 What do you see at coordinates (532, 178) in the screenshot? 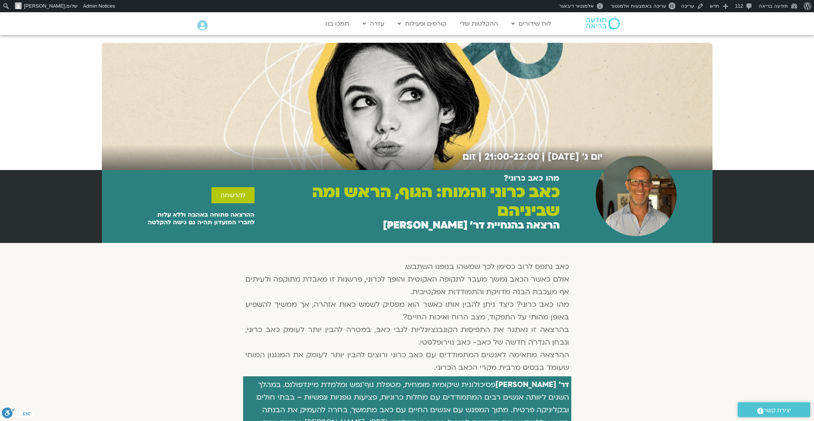
I see `h2: מהו כאב כרוני?` at bounding box center [532, 178].